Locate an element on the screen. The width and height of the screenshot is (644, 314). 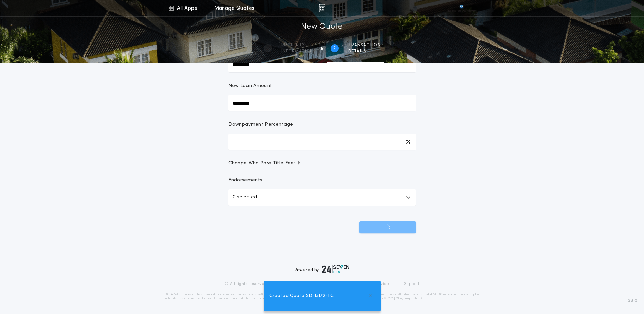
img: vs-icon is located at coordinates (461, 8).